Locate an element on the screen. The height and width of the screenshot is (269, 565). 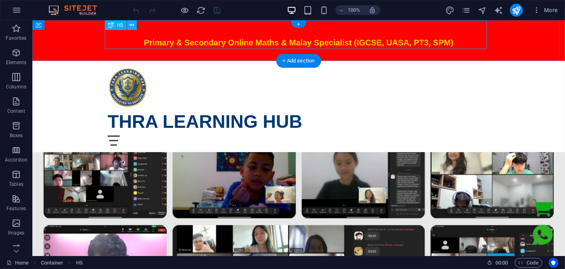
i: Publish is located at coordinates (516, 10).